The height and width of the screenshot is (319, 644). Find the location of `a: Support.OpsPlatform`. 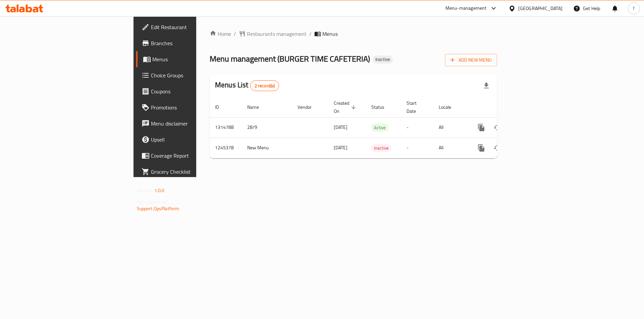

a: Support.OpsPlatform is located at coordinates (158, 209).